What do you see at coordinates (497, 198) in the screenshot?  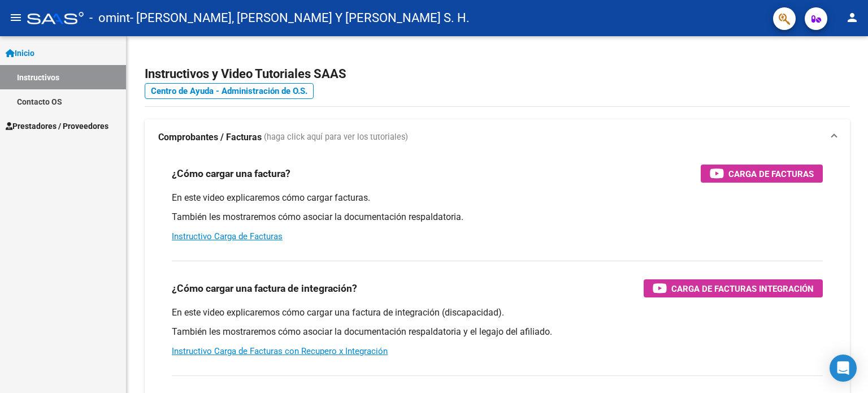 I see `p: En este video explicaremos cómo cargar facturas.` at bounding box center [497, 198].